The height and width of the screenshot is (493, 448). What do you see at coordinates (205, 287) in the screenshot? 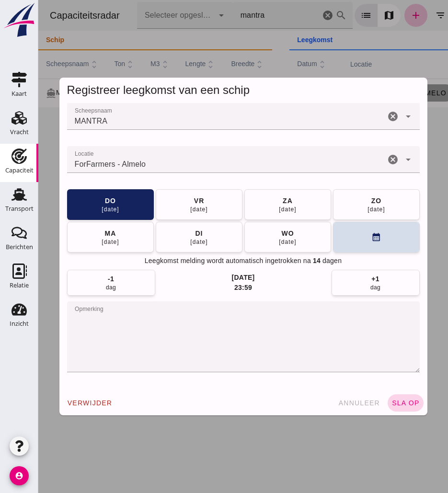
I see `div: 23:59` at bounding box center [205, 287].